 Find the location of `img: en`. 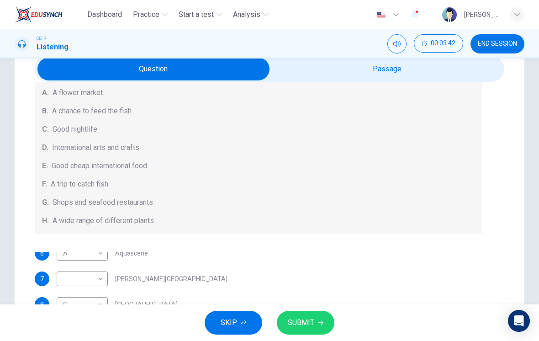

img: en is located at coordinates (381, 15).